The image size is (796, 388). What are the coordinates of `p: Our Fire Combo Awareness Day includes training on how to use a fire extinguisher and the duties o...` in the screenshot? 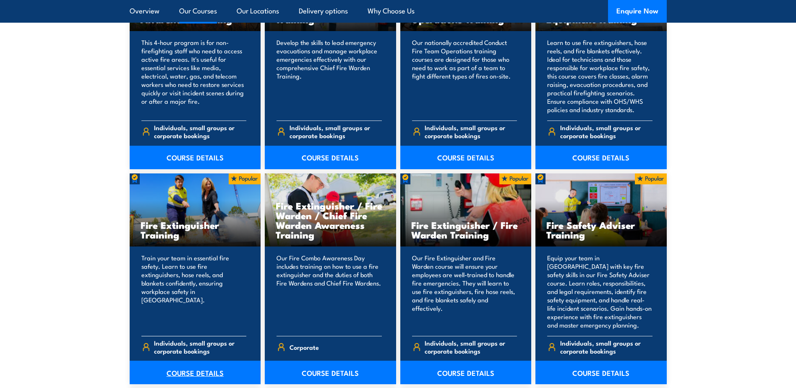 It's located at (329, 291).